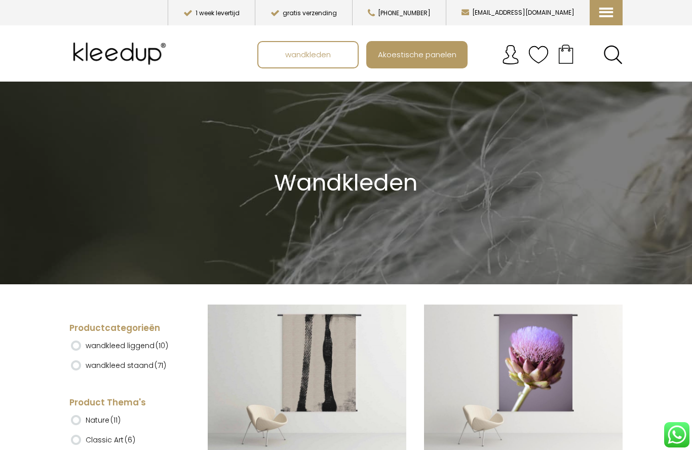 The height and width of the screenshot is (450, 692). I want to click on span: (11), so click(116, 420).